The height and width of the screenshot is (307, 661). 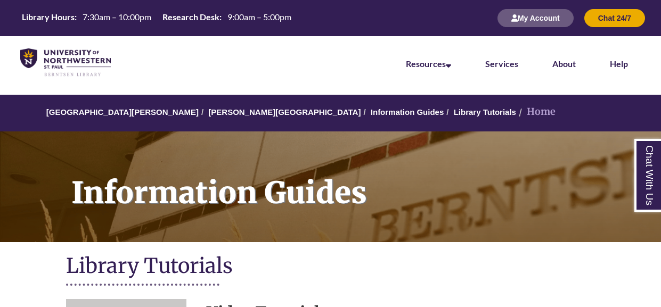 What do you see at coordinates (259, 17) in the screenshot?
I see `span: 9:00am – 5:00pm` at bounding box center [259, 17].